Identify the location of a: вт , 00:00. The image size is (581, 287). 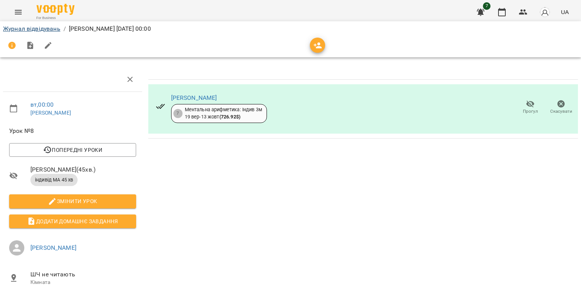
(42, 105).